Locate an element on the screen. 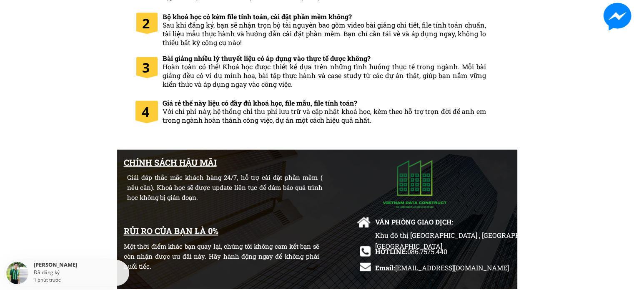 The height and width of the screenshot is (290, 634). div: Giải đáp thắc mắc khách hàng 24/7, hỗ trợ cài đặt phần mềm ( nếu cần). Khoá học sẽ được update li... is located at coordinates (225, 187).